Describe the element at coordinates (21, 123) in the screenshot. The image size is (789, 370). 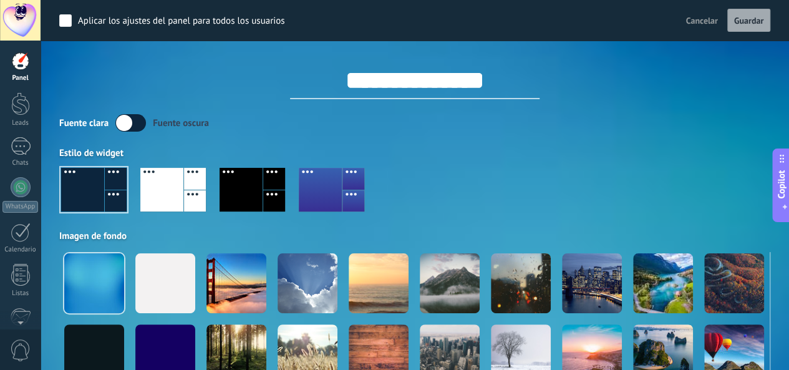
I see `div: Leads` at that location.